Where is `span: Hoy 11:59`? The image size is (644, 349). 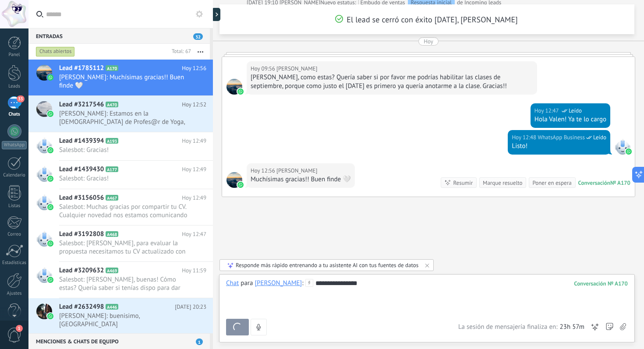 span: Hoy 11:59 is located at coordinates (194, 271).